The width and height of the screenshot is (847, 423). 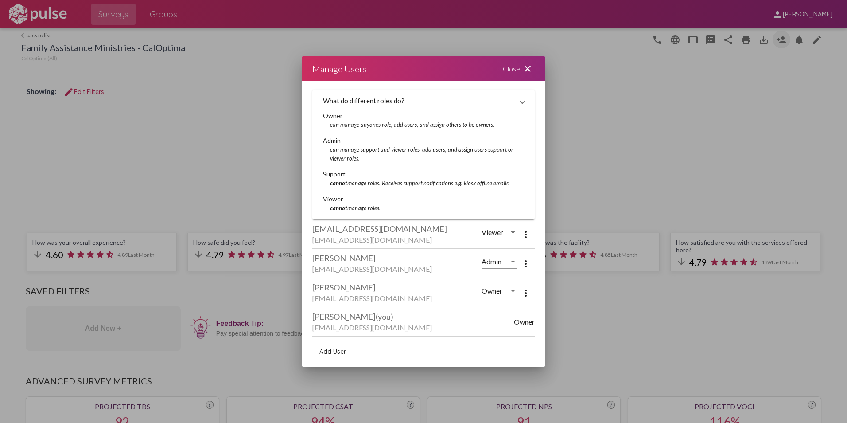 I want to click on div: Support, so click(x=423, y=174).